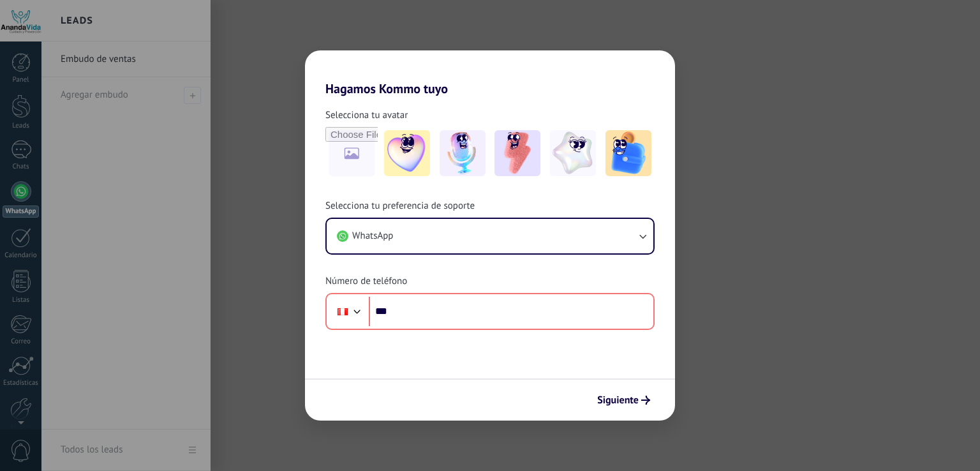 This screenshot has height=471, width=980. I want to click on span: Selecciona tu preferencia de soporte, so click(400, 206).